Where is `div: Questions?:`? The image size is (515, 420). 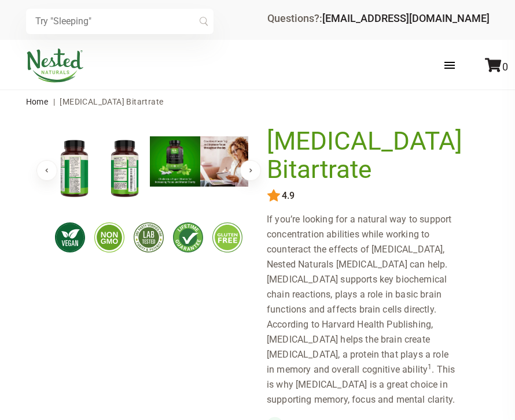 div: Questions?: is located at coordinates (378, 19).